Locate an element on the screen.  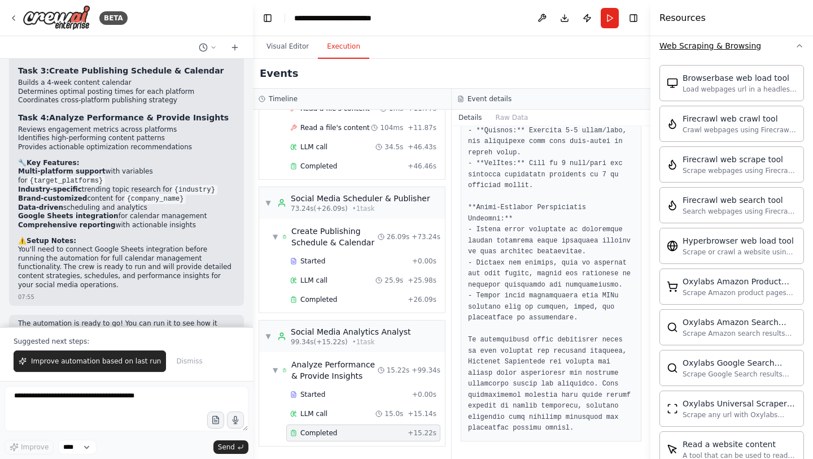
h2: Events is located at coordinates (279, 73).